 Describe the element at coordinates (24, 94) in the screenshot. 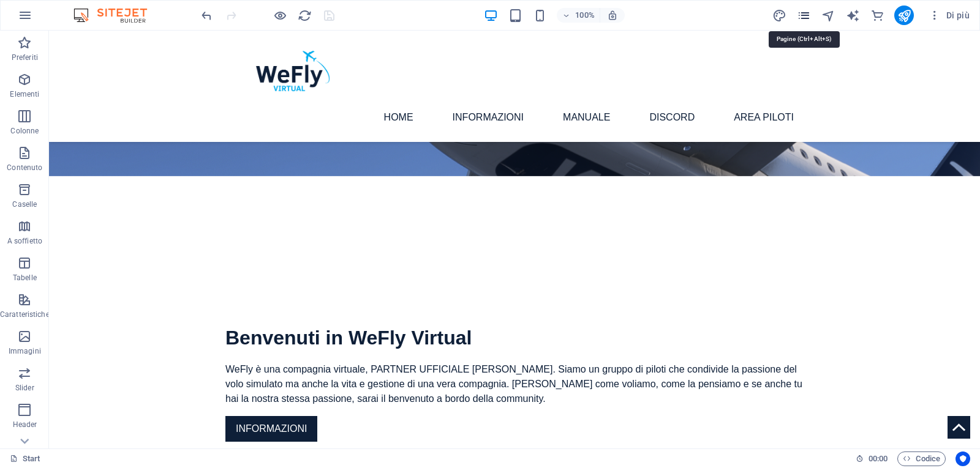

I see `p: Elementi` at that location.